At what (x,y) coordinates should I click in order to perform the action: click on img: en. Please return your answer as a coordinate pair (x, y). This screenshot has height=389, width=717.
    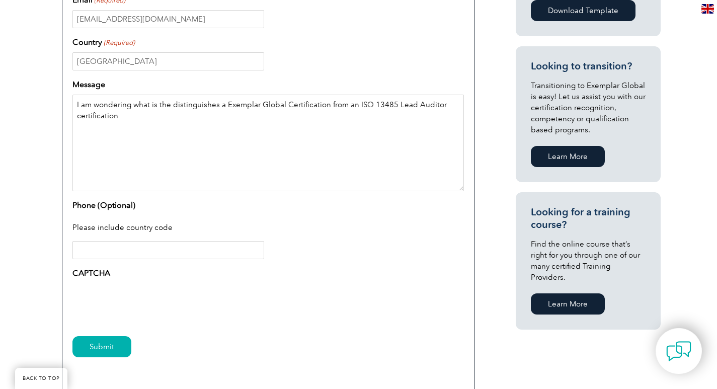
    Looking at the image, I should click on (707, 9).